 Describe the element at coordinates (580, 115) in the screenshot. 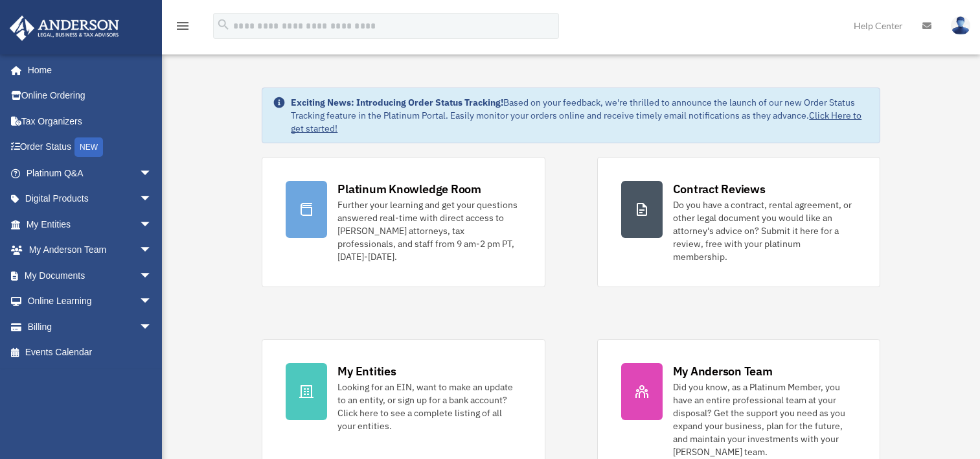

I see `div: Based on your feedback, we're thrilled to announce the launch of our new Order Status Tracking fe...` at that location.